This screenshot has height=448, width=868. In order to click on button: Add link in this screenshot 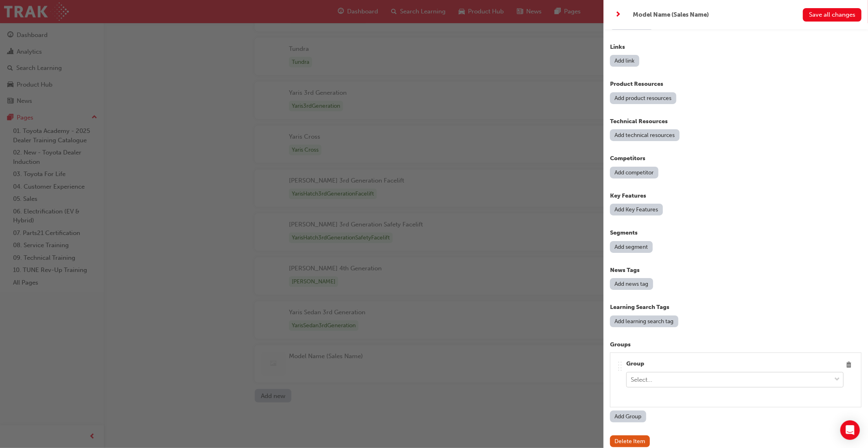, I will do `click(625, 61)`.